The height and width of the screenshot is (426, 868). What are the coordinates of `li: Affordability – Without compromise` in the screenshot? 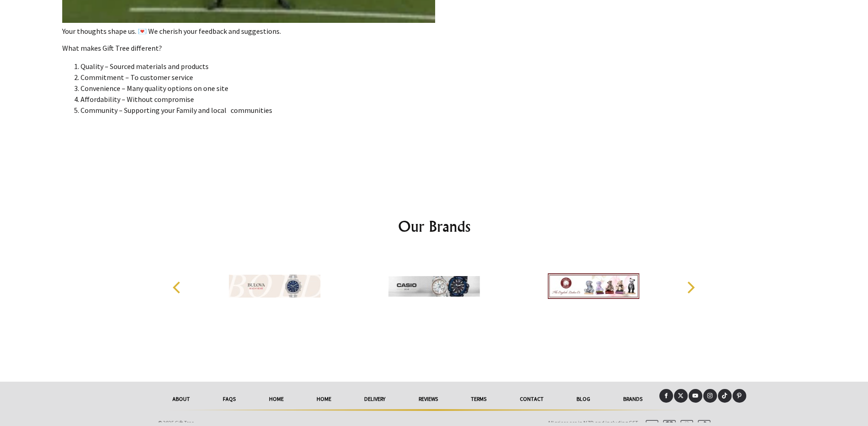 It's located at (258, 99).